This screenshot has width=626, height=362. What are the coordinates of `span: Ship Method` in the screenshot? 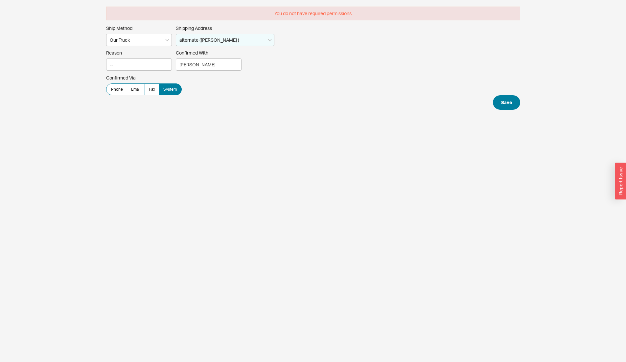 It's located at (139, 28).